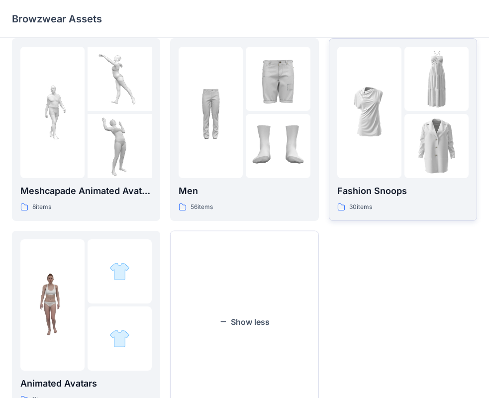 The height and width of the screenshot is (398, 489). What do you see at coordinates (86, 129) in the screenshot?
I see `a: folder 1folder 2folder 3Meshcapade Animated Avatars8items` at bounding box center [86, 129].